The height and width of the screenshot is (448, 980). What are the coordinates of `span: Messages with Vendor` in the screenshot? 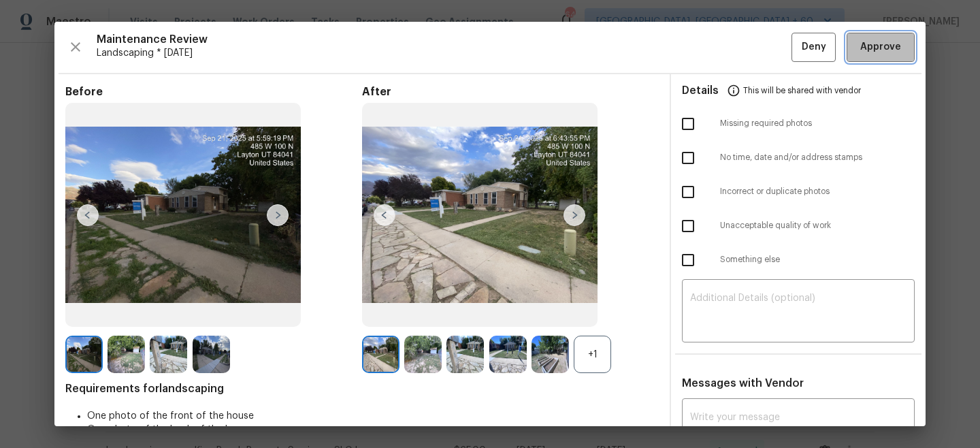 It's located at (743, 383).